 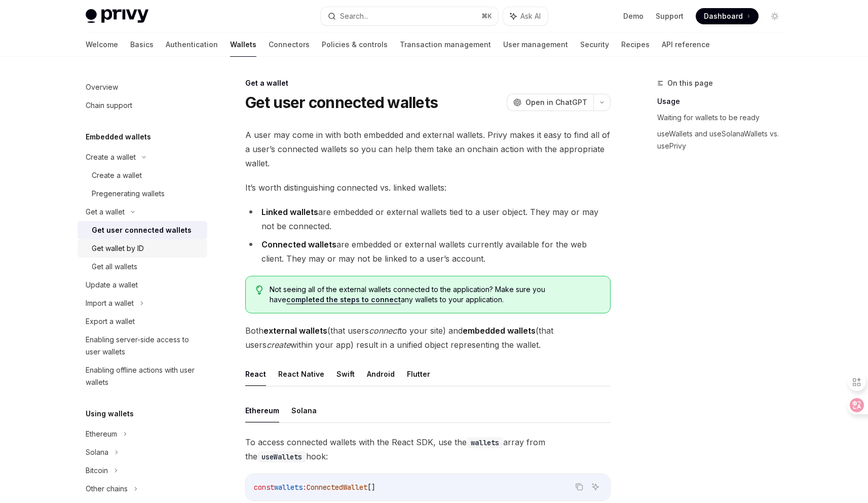 I want to click on a: Create a wallet, so click(x=143, y=175).